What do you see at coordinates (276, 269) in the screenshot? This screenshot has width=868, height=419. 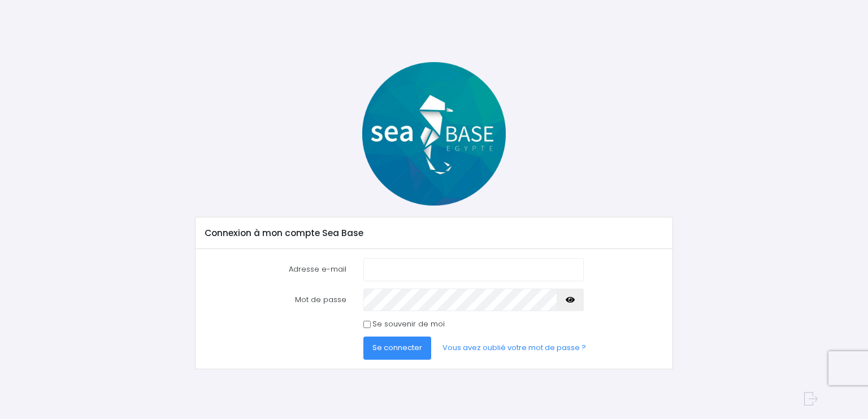 I see `label: Adresse e-mail` at bounding box center [276, 269].